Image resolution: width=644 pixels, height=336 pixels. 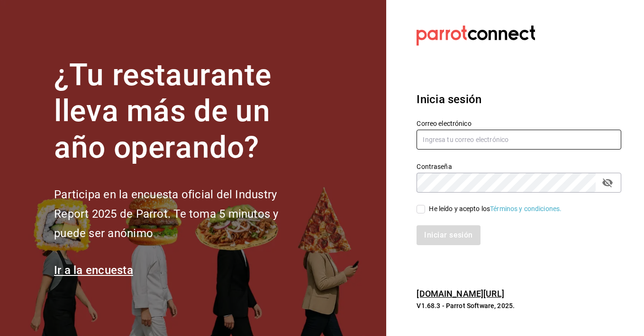 I want to click on h3: Inicia sesión, so click(x=519, y=99).